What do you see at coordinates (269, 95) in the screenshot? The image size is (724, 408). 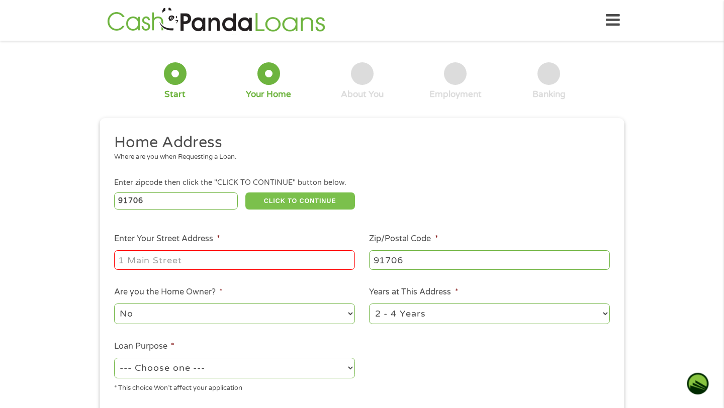 I see `div: Your Home` at bounding box center [269, 95].